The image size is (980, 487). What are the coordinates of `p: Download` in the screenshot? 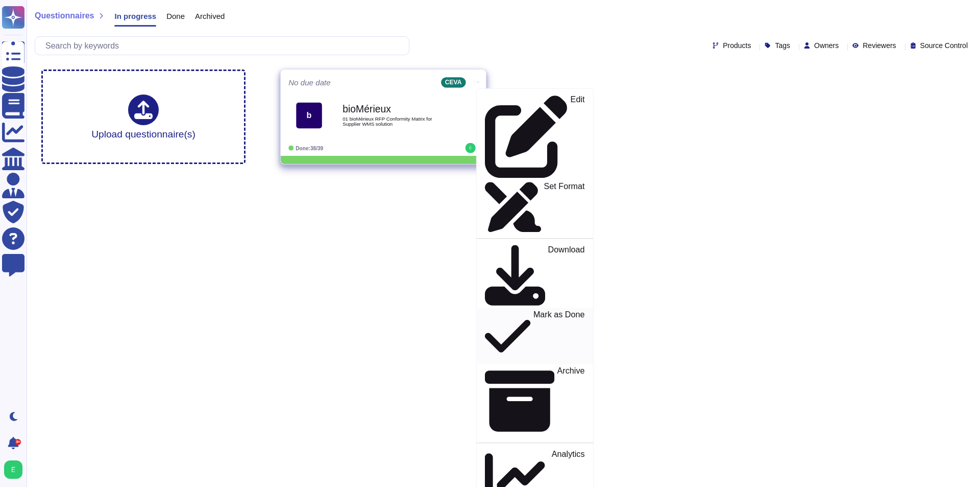 It's located at (566, 276).